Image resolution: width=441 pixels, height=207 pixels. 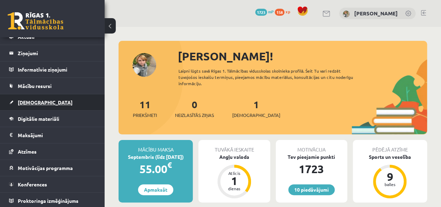 What do you see at coordinates (390, 184) in the screenshot?
I see `div: balles` at bounding box center [390, 184].